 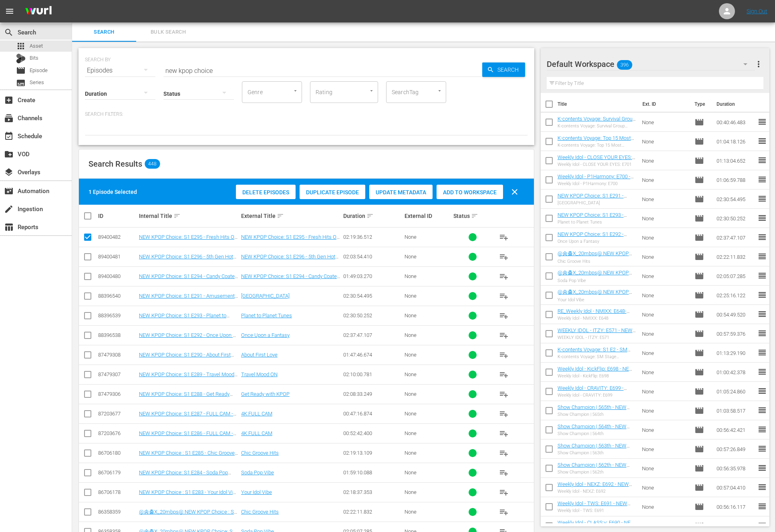 I want to click on td: 01:04:18.126, so click(x=735, y=141).